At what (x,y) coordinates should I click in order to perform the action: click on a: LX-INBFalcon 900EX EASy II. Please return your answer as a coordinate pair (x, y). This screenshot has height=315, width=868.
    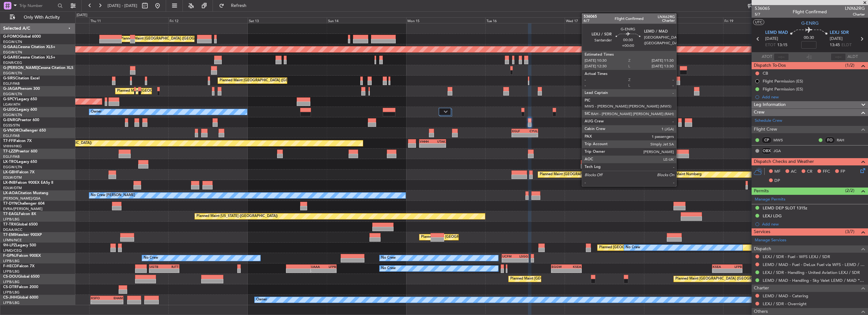
    Looking at the image, I should click on (28, 183).